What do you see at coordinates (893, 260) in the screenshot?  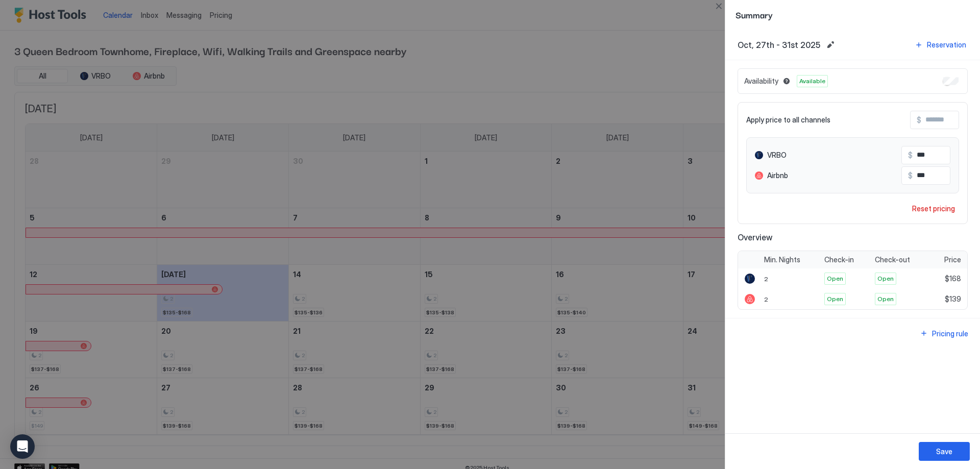 I see `span: Check-out` at bounding box center [893, 260].